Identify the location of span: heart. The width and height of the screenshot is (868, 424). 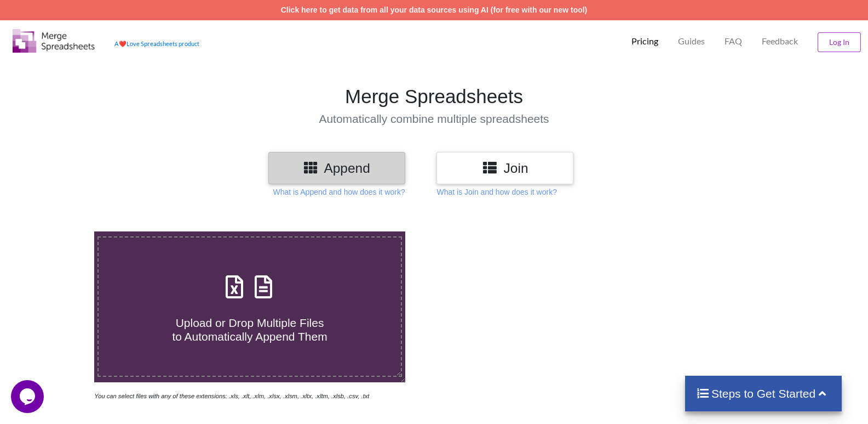
(123, 43).